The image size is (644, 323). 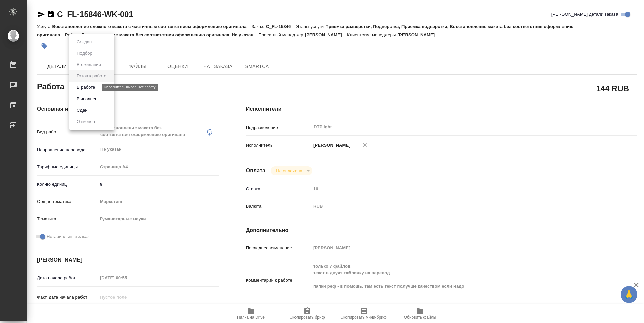 What do you see at coordinates (84, 53) in the screenshot?
I see `button: Подбор` at bounding box center [84, 53].